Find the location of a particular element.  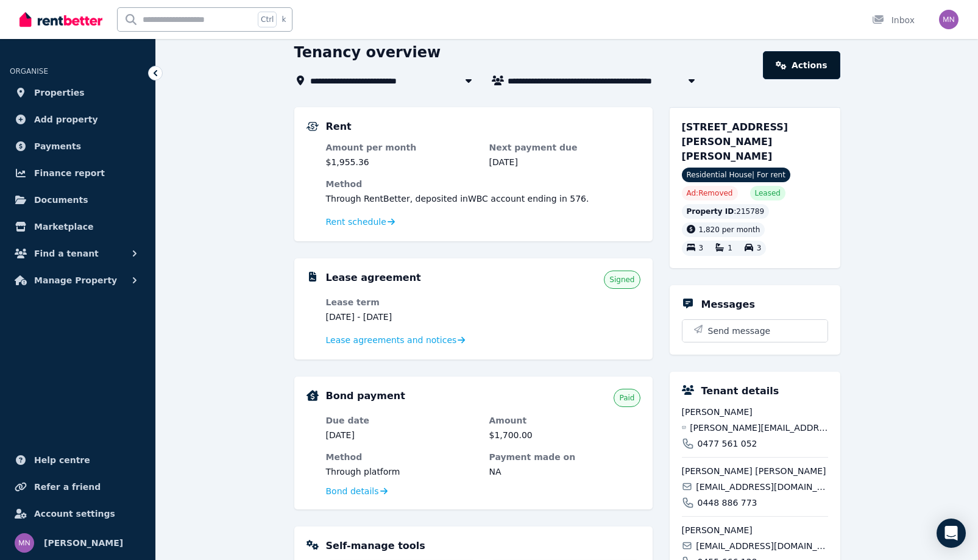

a: Refer a friend is located at coordinates (78, 487).